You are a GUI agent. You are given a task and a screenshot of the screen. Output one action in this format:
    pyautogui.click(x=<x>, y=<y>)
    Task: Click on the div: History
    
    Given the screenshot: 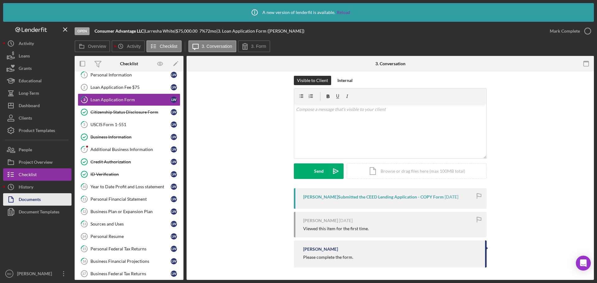 What is the action you would take?
    pyautogui.click(x=26, y=188)
    